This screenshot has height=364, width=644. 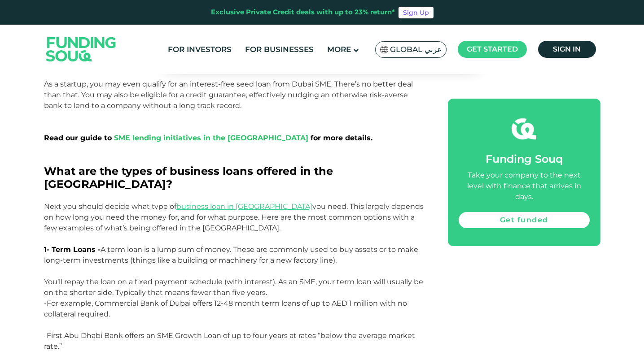 What do you see at coordinates (236, 314) in the screenshot?
I see `p: -For example, Commercial Bank of Dubai offers 12-48 month term loans of up to AED 1 million with ...` at bounding box center [236, 314].